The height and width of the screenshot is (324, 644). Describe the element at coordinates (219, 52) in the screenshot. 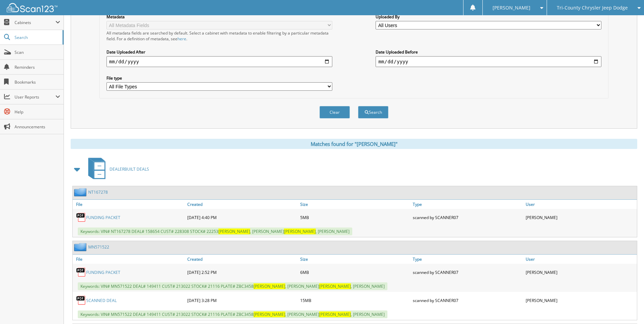

I see `label: Date Uploaded After` at that location.